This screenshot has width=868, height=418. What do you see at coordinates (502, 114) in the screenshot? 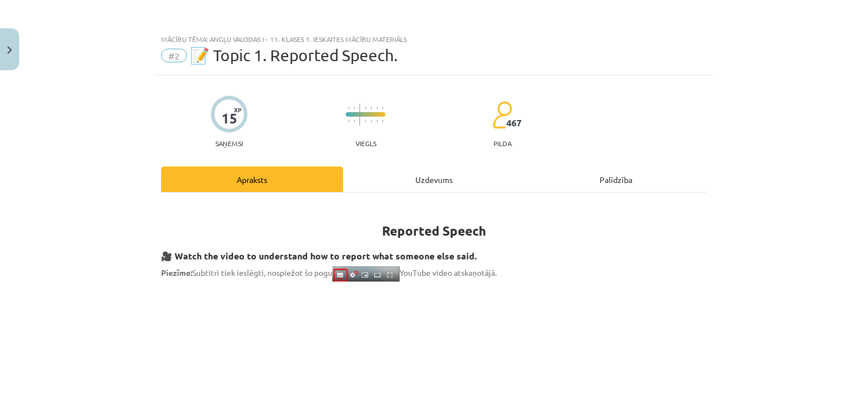
I see `img: students-c634bb4e5e11cddfef0936a35e636f08e4e9abd3cc4e673bd6f9a4125e45ecb1.svg` at bounding box center [502, 114].